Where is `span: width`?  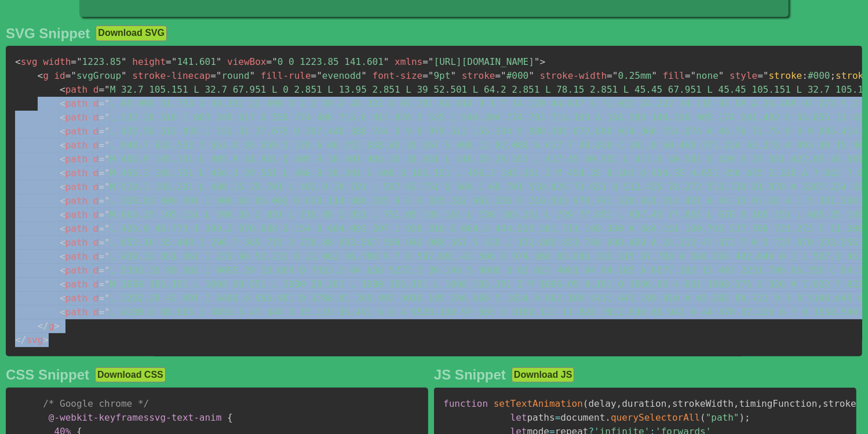
span: width is located at coordinates (57, 62).